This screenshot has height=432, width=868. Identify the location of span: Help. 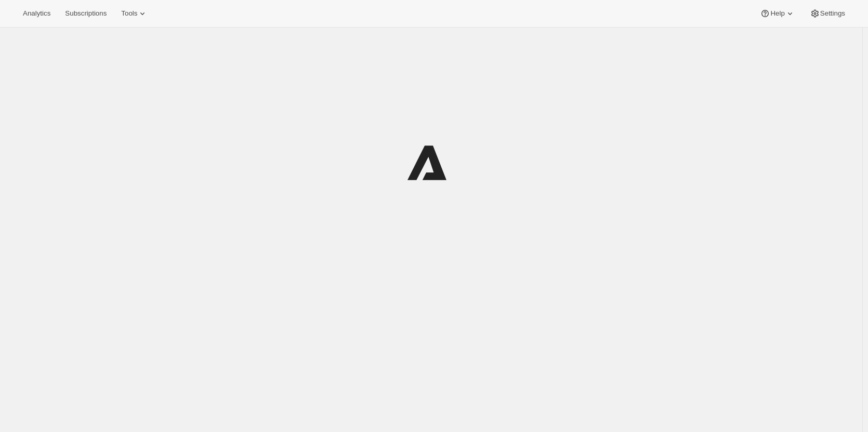
(777, 14).